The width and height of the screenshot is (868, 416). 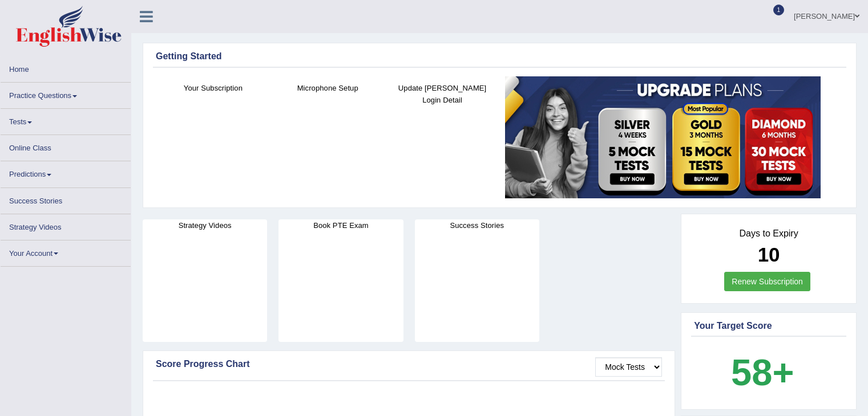 I want to click on div: Score Progress Chart, so click(x=409, y=365).